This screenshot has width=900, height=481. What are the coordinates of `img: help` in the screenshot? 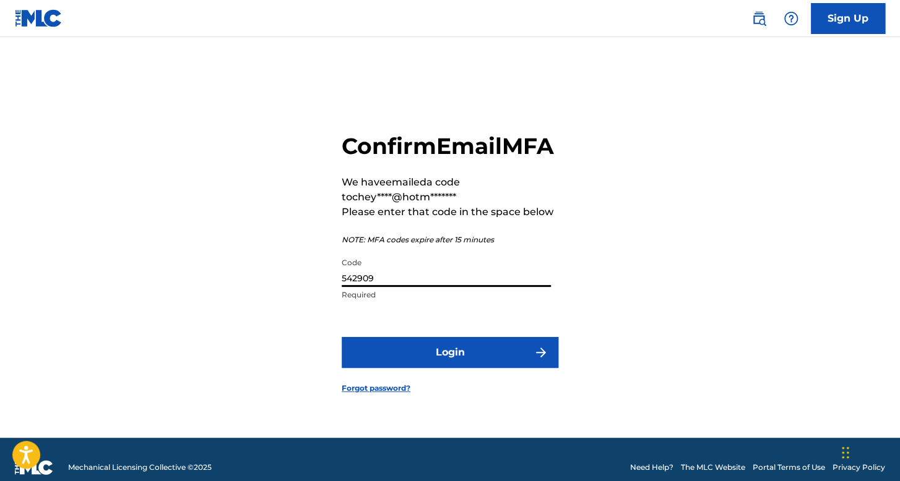 It's located at (791, 19).